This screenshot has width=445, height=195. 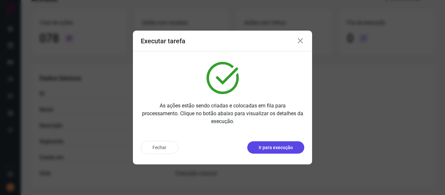 What do you see at coordinates (276, 148) in the screenshot?
I see `p: Ir para execução` at bounding box center [276, 148].